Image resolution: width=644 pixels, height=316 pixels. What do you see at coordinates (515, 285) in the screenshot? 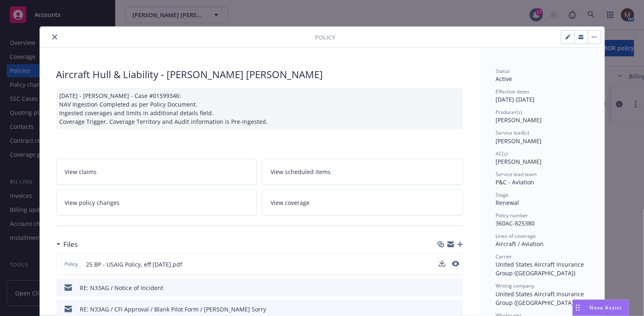
I see `span: Writing company` at bounding box center [515, 285].